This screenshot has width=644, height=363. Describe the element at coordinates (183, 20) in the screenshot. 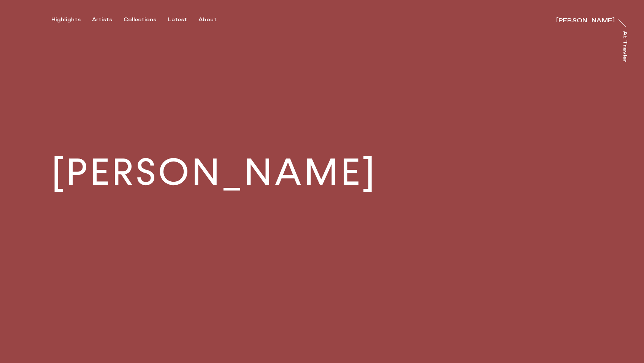

I see `button: Latest` at that location.